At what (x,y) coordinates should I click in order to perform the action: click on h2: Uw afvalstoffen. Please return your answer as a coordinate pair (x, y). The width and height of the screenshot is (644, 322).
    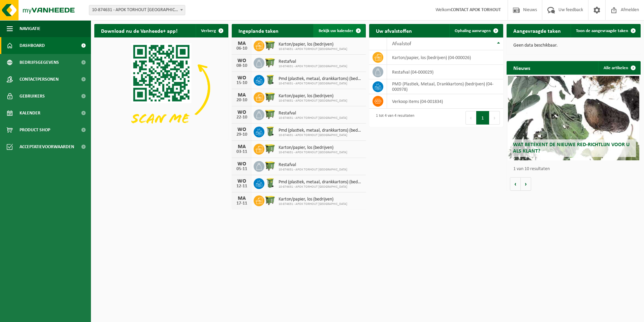
    Looking at the image, I should click on (394, 31).